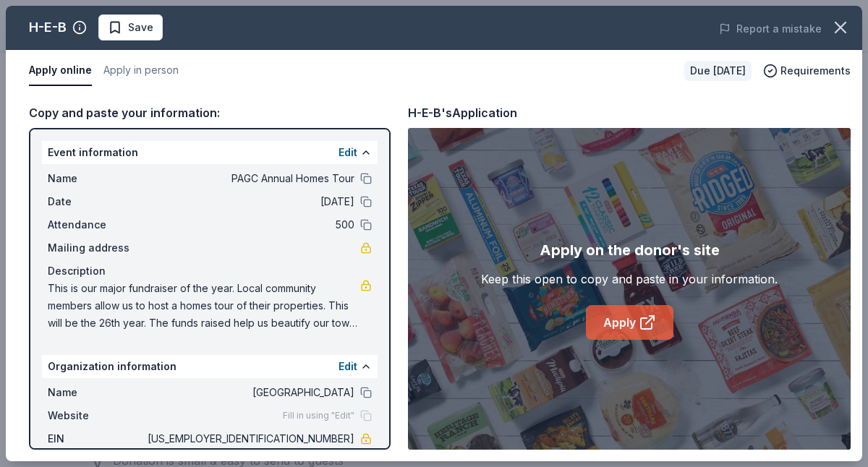 The height and width of the screenshot is (467, 868). Describe the element at coordinates (130, 27) in the screenshot. I see `button: Save` at that location.